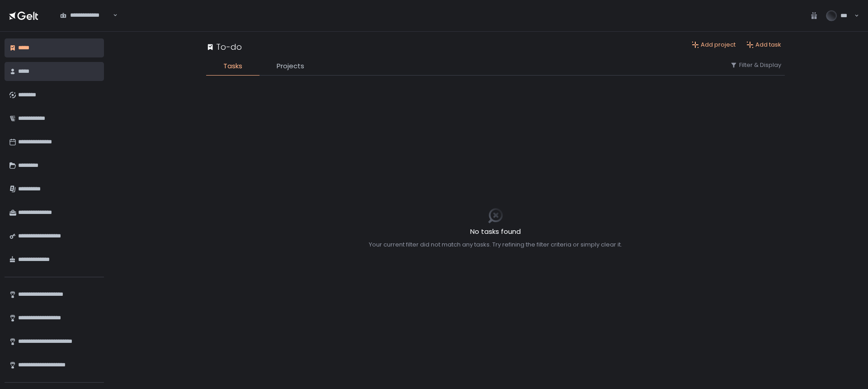 The width and height of the screenshot is (868, 389). What do you see at coordinates (755, 65) in the screenshot?
I see `div: Filter & Display` at bounding box center [755, 65].